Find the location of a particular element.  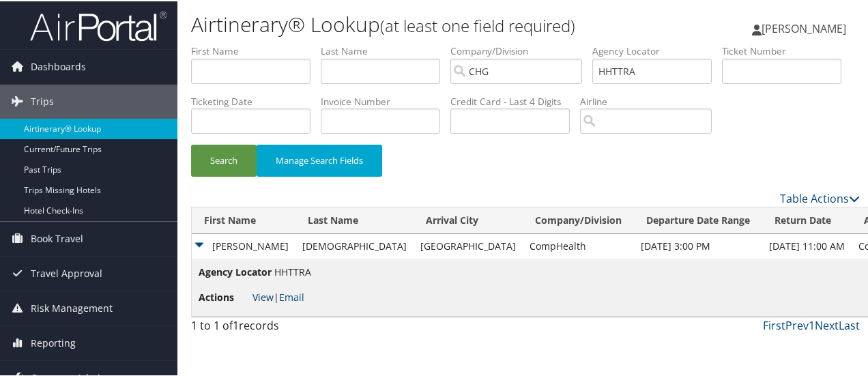

h1: Airtinerary® Lookup is located at coordinates (414, 23).